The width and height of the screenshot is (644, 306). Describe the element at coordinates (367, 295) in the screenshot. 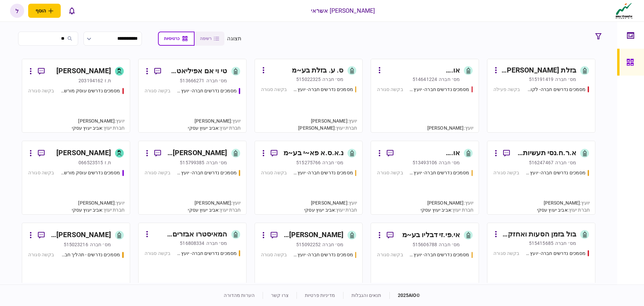

I see `a: תנאים והגבלות` at that location.